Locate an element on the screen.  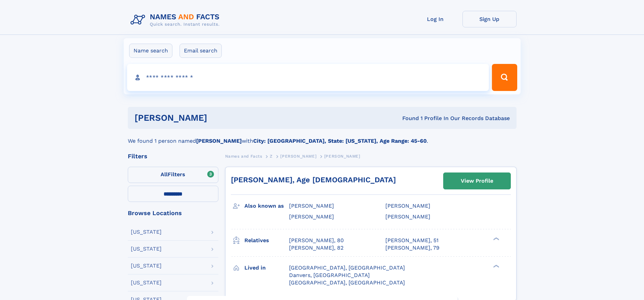
div: We found 1 person named with . is located at coordinates (322, 137).